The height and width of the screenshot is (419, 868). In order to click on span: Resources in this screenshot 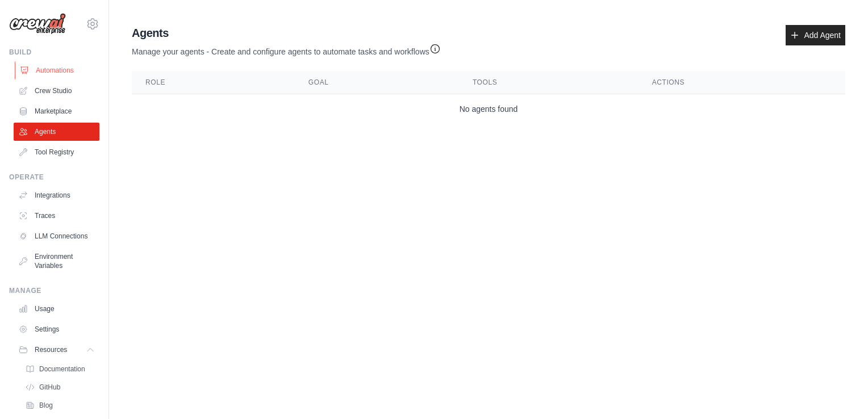, I will do `click(50, 349)`.